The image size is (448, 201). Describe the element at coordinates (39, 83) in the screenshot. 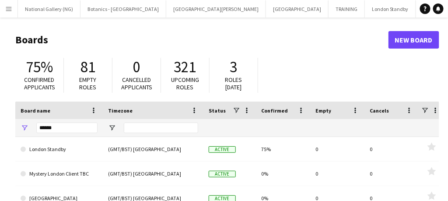

I see `span: Confirmed applicants` at that location.